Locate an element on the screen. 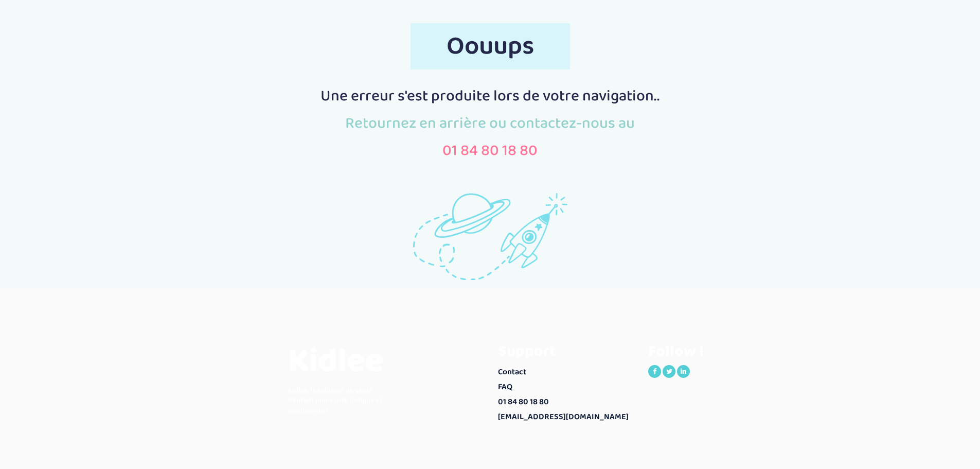  a: FAQ is located at coordinates (565, 387).